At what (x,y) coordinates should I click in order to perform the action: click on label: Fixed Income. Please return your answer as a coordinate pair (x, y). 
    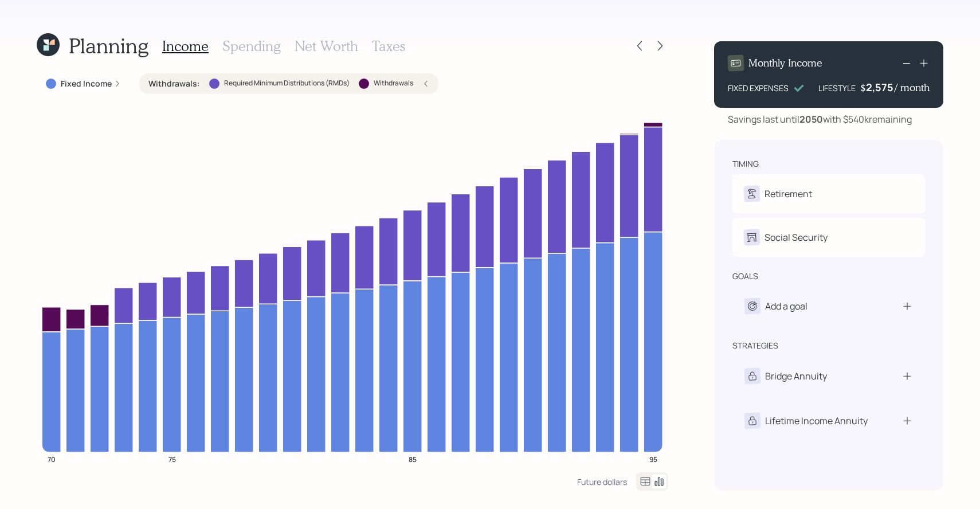
    Looking at the image, I should click on (86, 84).